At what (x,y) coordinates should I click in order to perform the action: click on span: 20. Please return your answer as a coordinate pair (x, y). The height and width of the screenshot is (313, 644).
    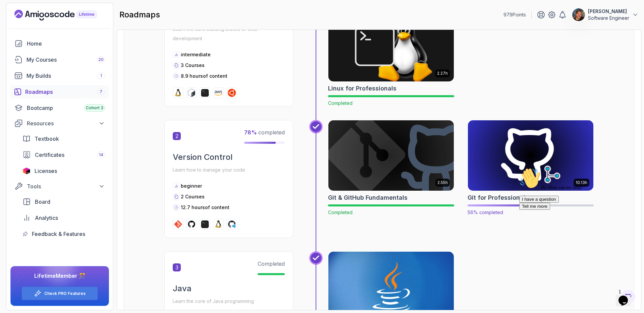
    Looking at the image, I should click on (101, 60).